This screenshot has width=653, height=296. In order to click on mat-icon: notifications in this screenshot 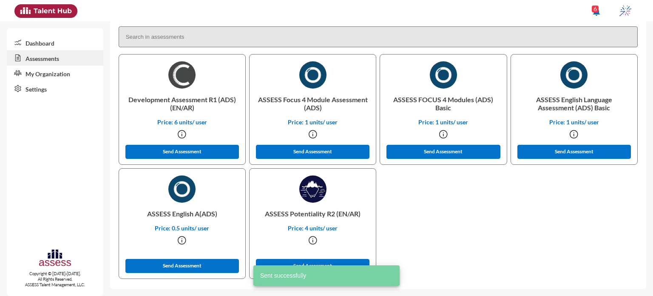, I will do `click(597, 11)`.